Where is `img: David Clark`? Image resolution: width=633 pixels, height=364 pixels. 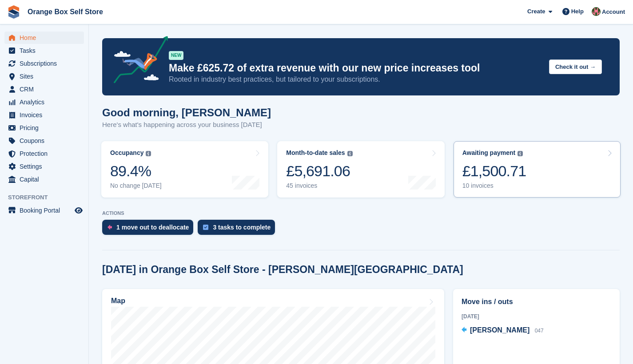 img: David Clark is located at coordinates (596, 12).